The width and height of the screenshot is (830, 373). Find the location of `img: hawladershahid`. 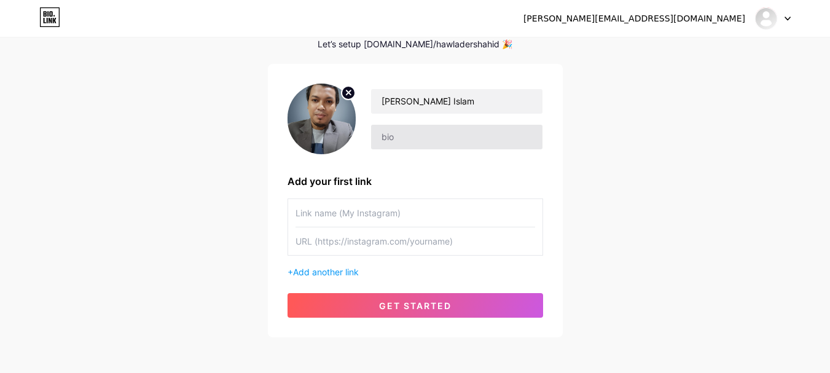

img: hawladershahid is located at coordinates (766, 18).